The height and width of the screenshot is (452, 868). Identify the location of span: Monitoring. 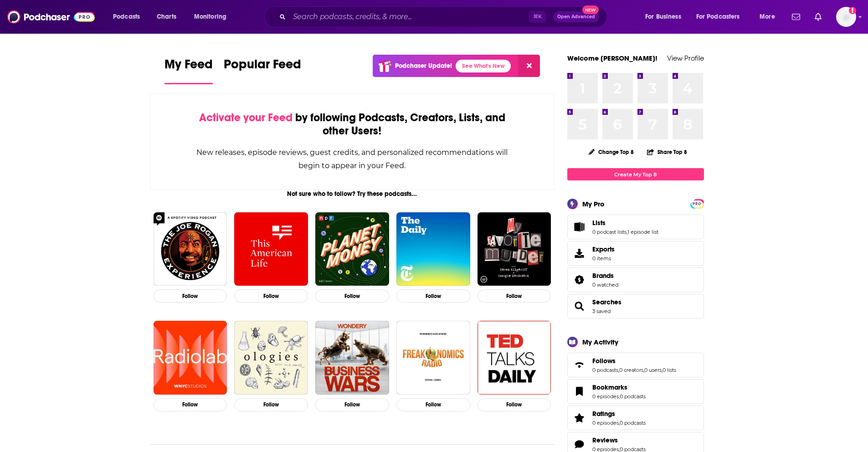
(210, 17).